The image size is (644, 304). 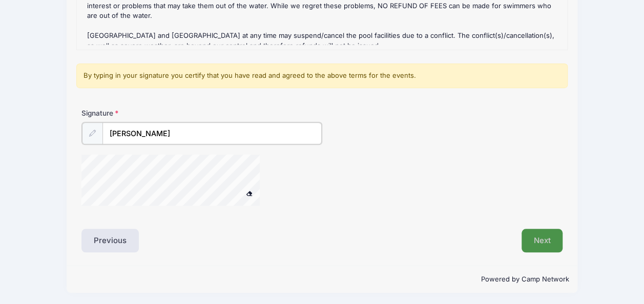 I want to click on div: By typing in your signature you certify that you have read and agreed to the above terms for the ..., so click(x=321, y=76).